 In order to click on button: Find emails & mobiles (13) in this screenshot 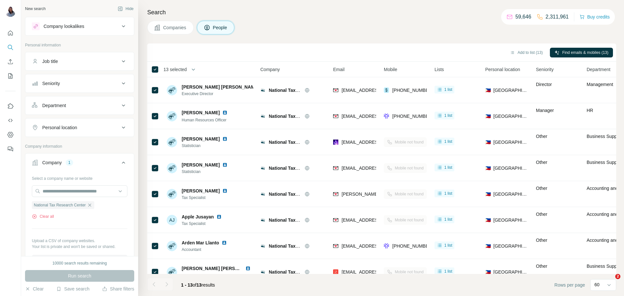, I will do `click(581, 53)`.